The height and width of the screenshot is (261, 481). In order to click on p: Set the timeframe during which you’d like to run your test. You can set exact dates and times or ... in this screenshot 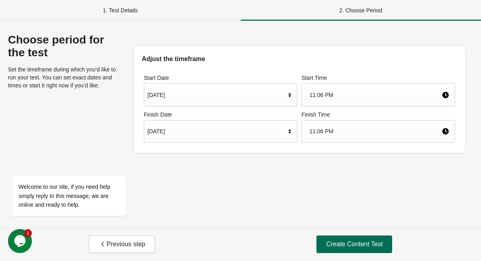, I will do `click(64, 77)`.